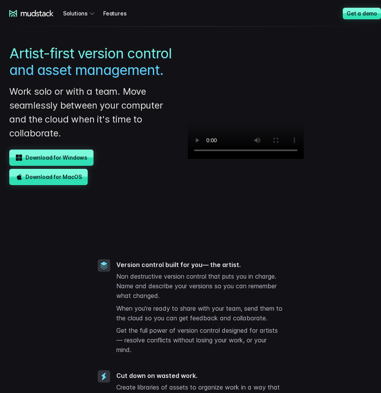 The width and height of the screenshot is (381, 393). Describe the element at coordinates (31, 14) in the screenshot. I see `a: mudstack logo` at that location.